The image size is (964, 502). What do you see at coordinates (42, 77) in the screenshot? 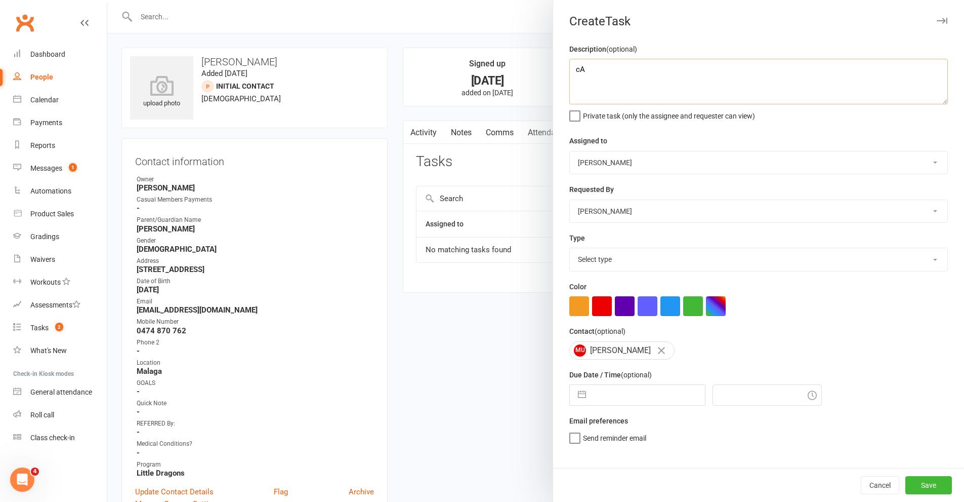
I see `div: People` at bounding box center [42, 77].